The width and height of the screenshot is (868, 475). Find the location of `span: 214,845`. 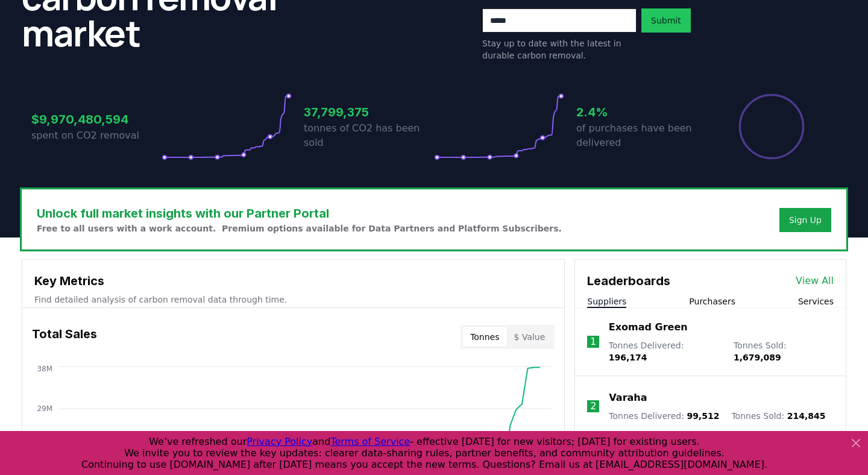

span: 214,845 is located at coordinates (807, 416).